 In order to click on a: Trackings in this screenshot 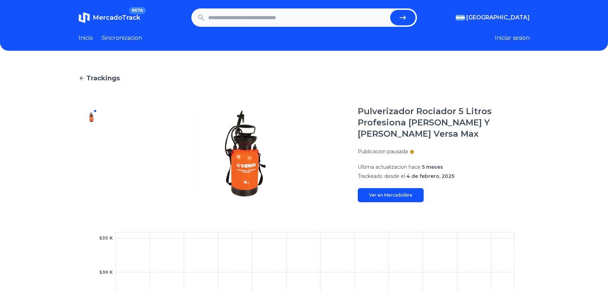, I will do `click(304, 78)`.